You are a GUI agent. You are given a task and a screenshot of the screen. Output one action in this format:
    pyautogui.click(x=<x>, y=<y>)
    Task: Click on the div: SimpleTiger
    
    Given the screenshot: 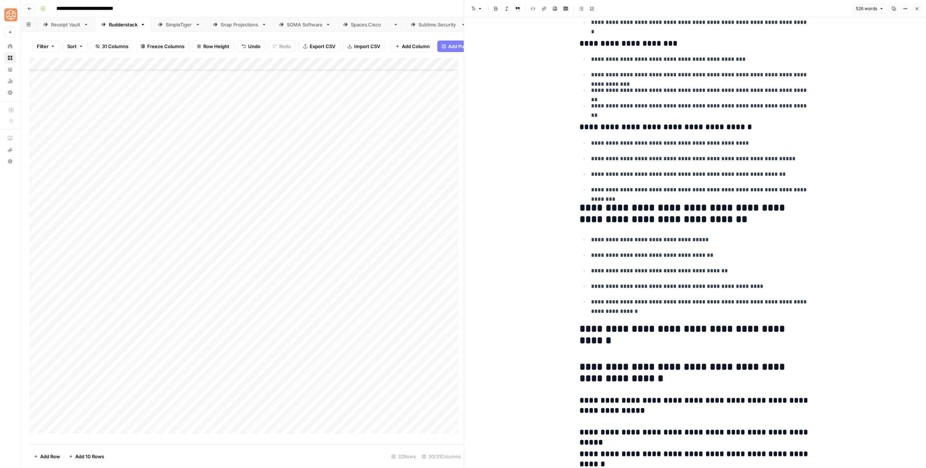 What is the action you would take?
    pyautogui.click(x=179, y=25)
    